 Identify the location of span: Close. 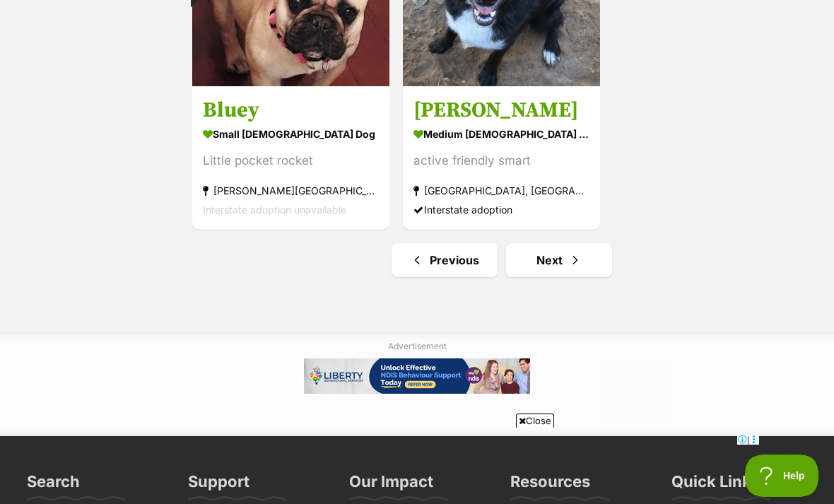
(535, 421).